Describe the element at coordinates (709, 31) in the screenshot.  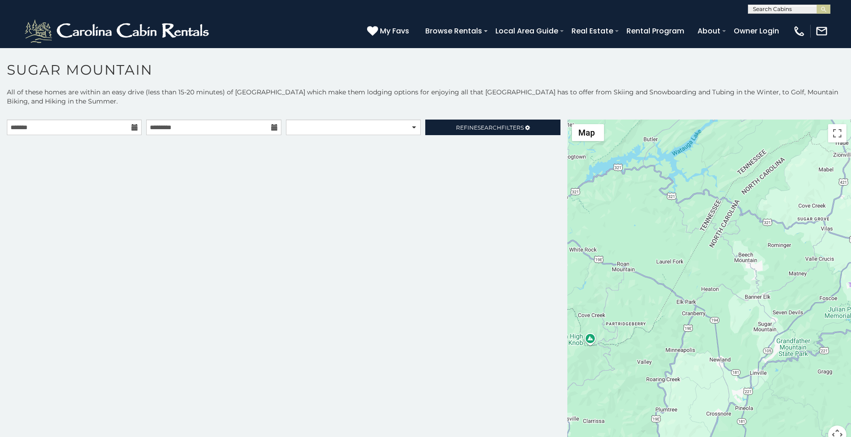
I see `a: About` at that location.